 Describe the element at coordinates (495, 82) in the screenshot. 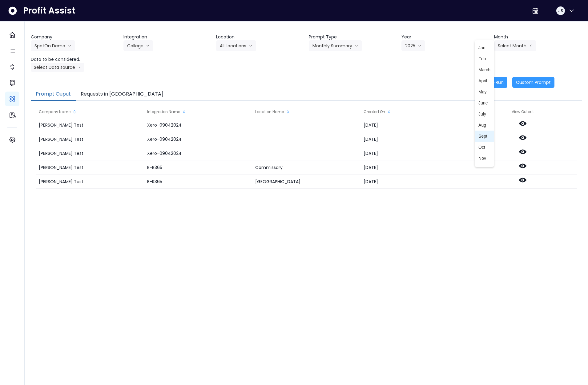

I see `button: Re-Run` at that location.